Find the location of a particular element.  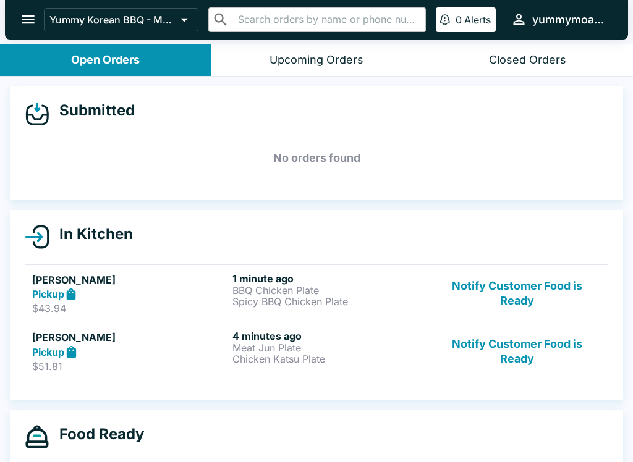

button: Yummy Korean BBQ - Moanalua is located at coordinates (121, 20).